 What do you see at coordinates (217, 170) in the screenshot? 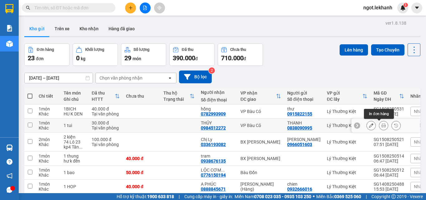
I see `div: LỘC CƠM LAM` at bounding box center [217, 170].